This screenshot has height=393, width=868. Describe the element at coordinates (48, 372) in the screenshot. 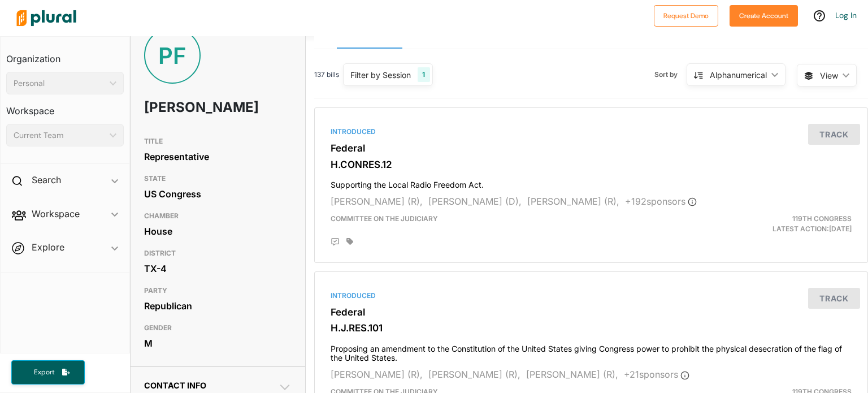

I see `button: Export` at that location.